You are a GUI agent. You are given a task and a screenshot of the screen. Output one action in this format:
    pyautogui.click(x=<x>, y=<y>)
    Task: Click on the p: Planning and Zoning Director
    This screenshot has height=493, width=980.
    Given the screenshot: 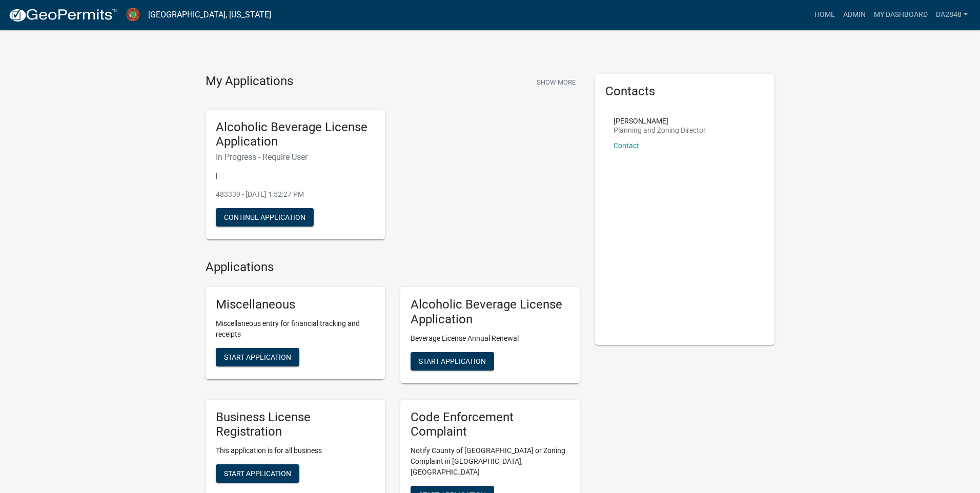 What is the action you would take?
    pyautogui.click(x=660, y=130)
    